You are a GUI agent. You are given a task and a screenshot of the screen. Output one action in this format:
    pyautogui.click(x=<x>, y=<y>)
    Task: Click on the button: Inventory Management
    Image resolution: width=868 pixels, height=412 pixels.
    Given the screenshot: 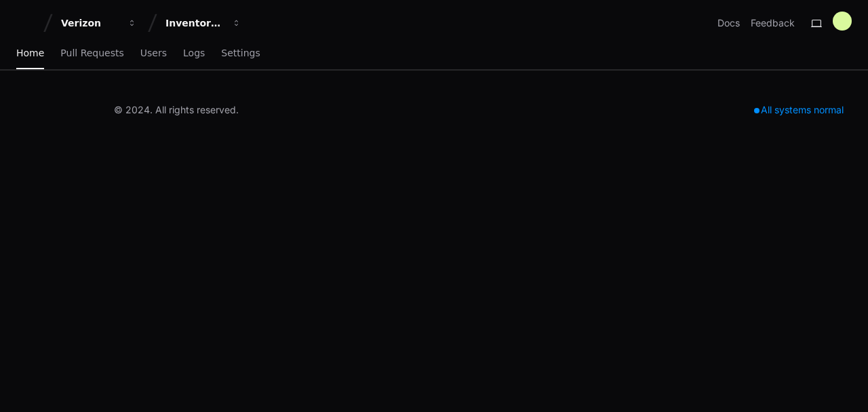 What is the action you would take?
    pyautogui.click(x=203, y=23)
    